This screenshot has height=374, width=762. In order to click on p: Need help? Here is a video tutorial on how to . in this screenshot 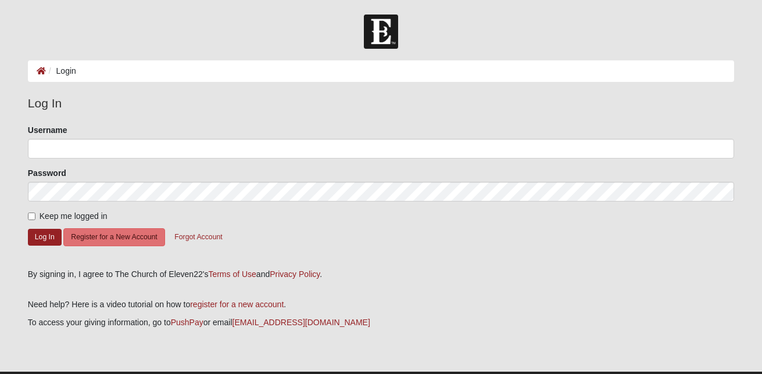, I will do `click(381, 305)`.